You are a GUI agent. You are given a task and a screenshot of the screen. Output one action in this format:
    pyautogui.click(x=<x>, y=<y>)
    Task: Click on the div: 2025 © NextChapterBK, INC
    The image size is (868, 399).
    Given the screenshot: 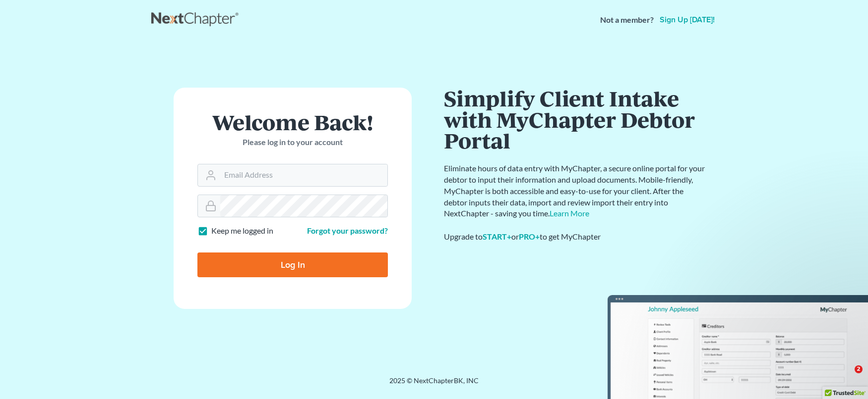 What is the action you would take?
    pyautogui.click(x=434, y=385)
    